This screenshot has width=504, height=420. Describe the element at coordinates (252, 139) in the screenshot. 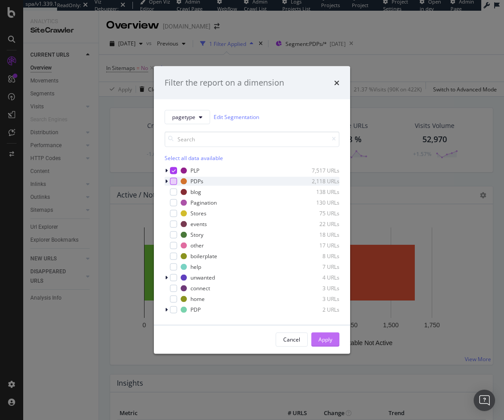

I see `input: Search` at that location.